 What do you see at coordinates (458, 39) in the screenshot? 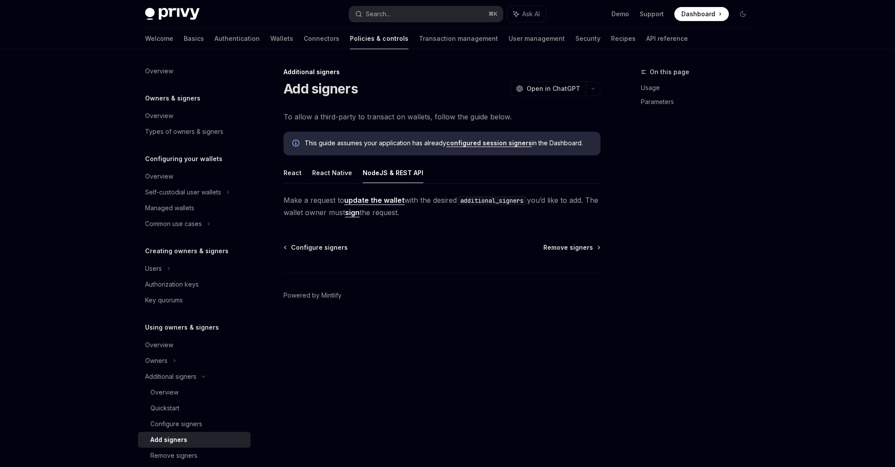
I see `a: Transaction management` at bounding box center [458, 39].